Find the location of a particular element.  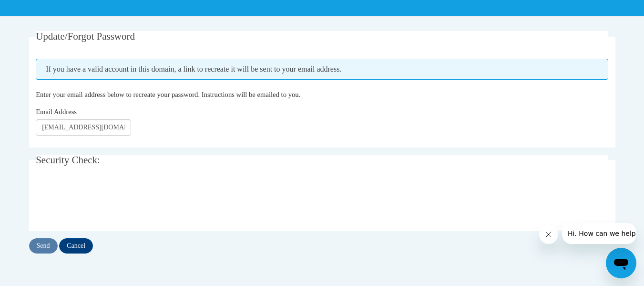

span: Enter your email address below to recreate your password. Instructions will be emailed to you. is located at coordinates (168, 94).